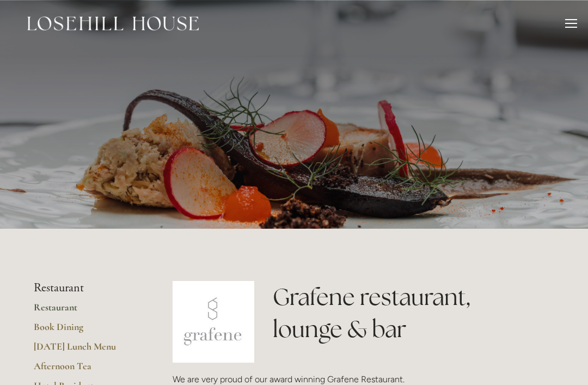 Image resolution: width=588 pixels, height=385 pixels. Describe the element at coordinates (86, 311) in the screenshot. I see `a: Restaurant` at that location.